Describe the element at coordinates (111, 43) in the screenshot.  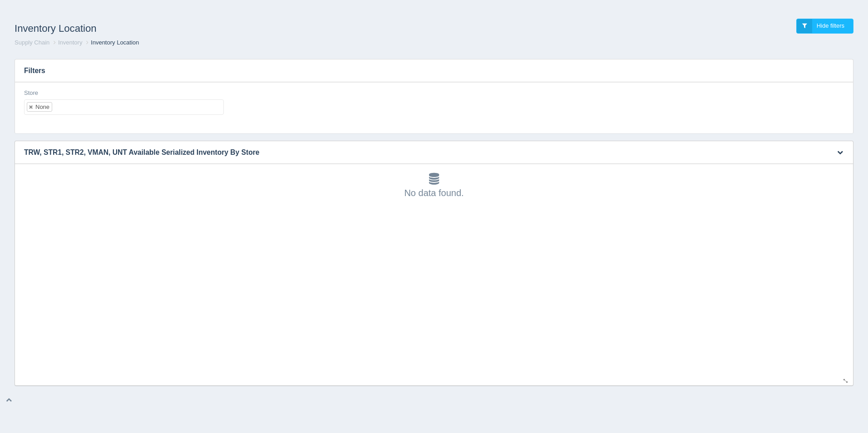
I see `li: Inventory Location` at that location.